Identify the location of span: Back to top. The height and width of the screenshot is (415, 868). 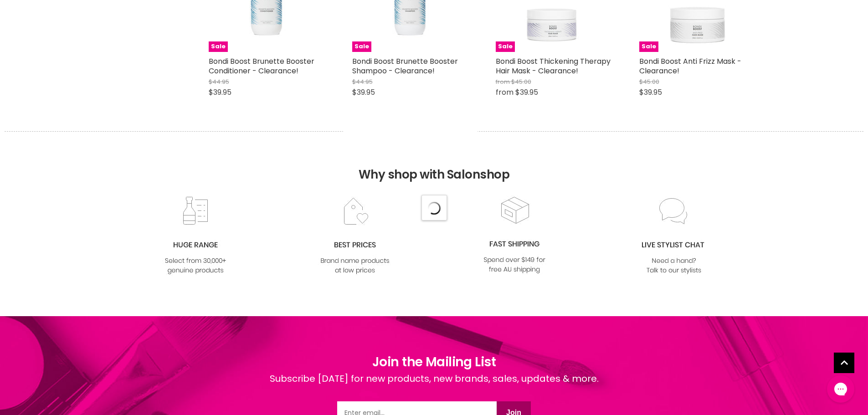
(844, 365).